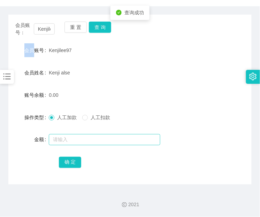  Describe the element at coordinates (53, 95) in the screenshot. I see `span: 0.00` at that location.